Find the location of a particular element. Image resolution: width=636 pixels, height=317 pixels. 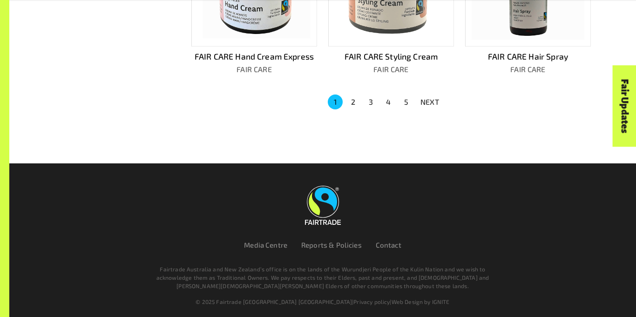

a: Media Centre is located at coordinates (266, 245).